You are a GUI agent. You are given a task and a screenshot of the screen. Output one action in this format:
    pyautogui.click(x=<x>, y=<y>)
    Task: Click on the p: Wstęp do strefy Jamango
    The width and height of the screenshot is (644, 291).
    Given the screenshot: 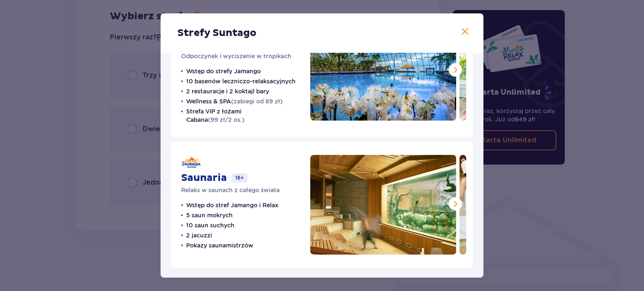 What is the action you would take?
    pyautogui.click(x=223, y=71)
    